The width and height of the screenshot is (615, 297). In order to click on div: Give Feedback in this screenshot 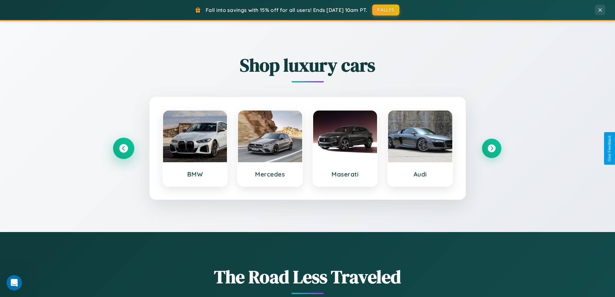, I will do `click(609, 148)`.